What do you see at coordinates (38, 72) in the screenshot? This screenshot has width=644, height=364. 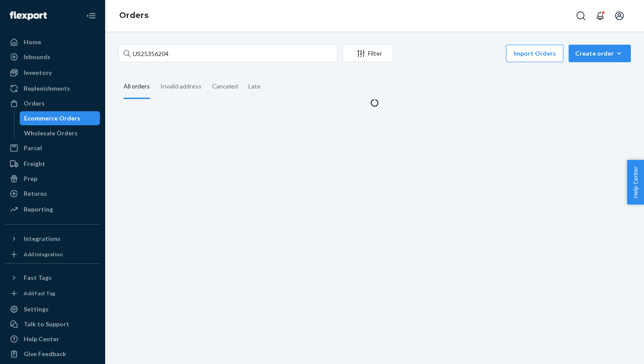 I see `div: Inventory` at bounding box center [38, 72].